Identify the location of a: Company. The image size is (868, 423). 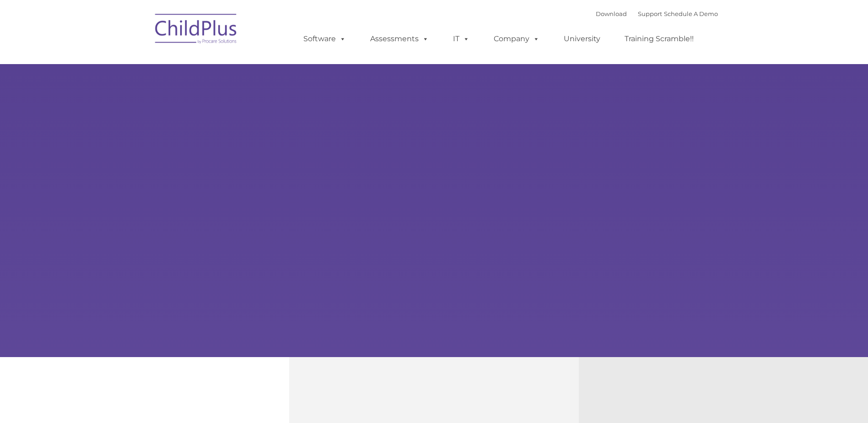
(517, 39).